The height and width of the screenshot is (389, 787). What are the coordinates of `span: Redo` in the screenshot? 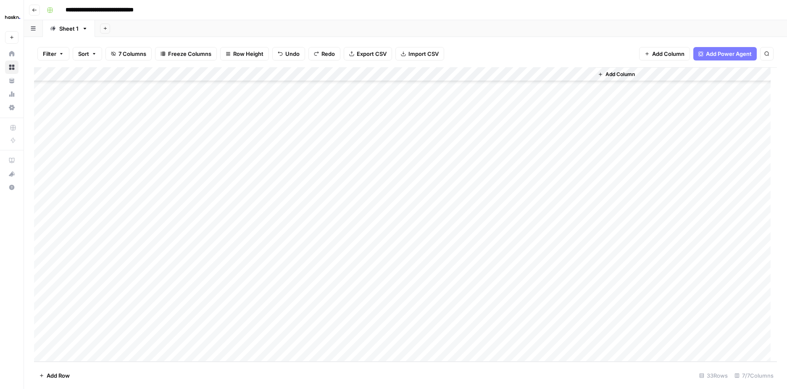 It's located at (328, 54).